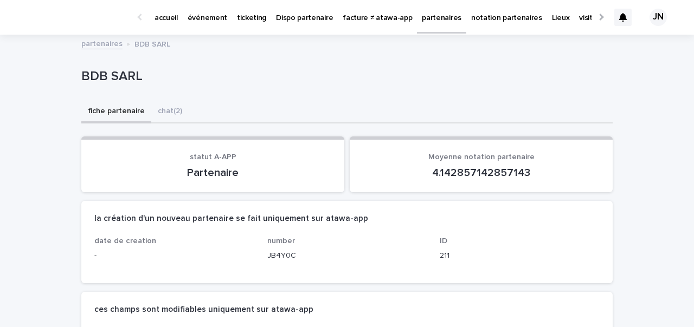 The image size is (694, 327). What do you see at coordinates (443, 241) in the screenshot?
I see `span: ID` at bounding box center [443, 241].